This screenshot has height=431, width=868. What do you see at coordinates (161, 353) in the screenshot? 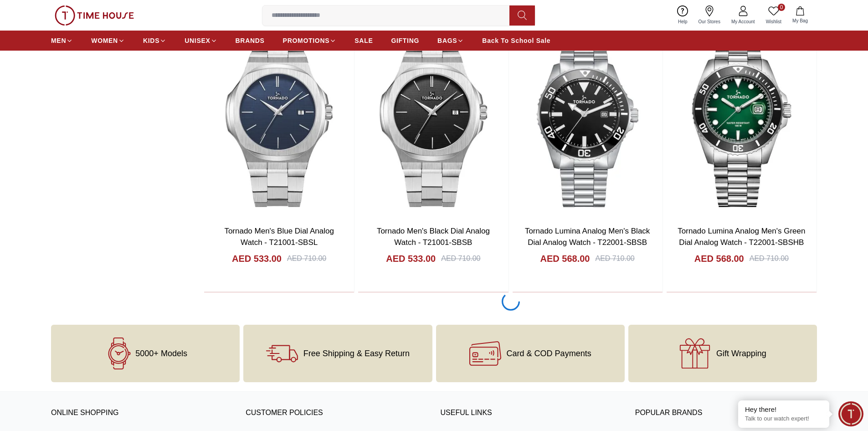
I see `span: 5000+ Models` at bounding box center [161, 353].